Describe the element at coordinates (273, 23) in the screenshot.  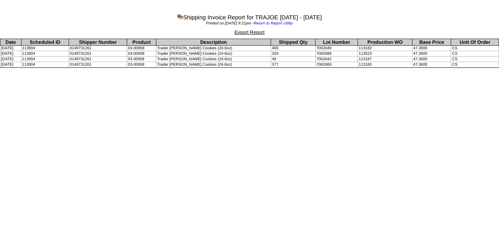
I see `a: Return to Report Utility` at that location.